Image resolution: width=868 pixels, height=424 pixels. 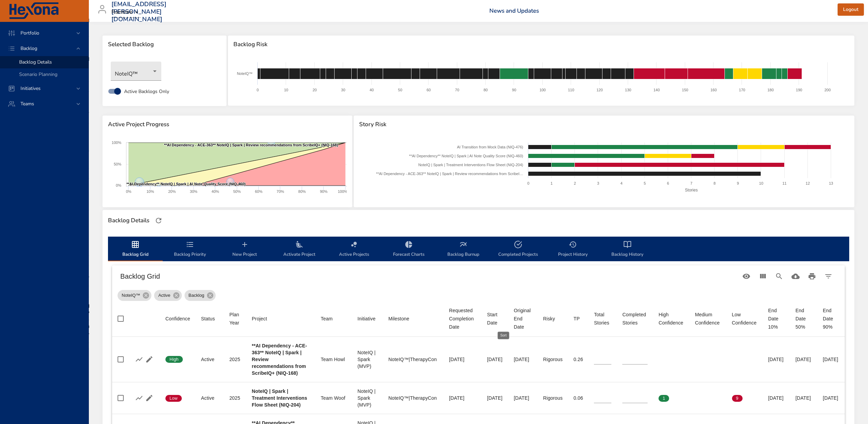 I want to click on span: Backlog Grid, so click(x=135, y=249).